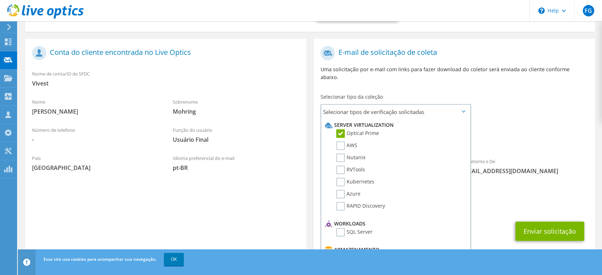 The image size is (602, 275). What do you see at coordinates (395, 224) in the screenshot?
I see `li: Workloads` at bounding box center [395, 224].